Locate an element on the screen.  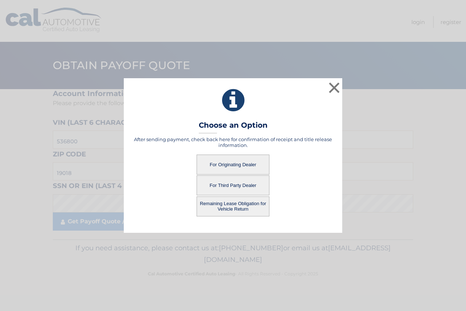
h3: Choose an Option is located at coordinates (233, 127).